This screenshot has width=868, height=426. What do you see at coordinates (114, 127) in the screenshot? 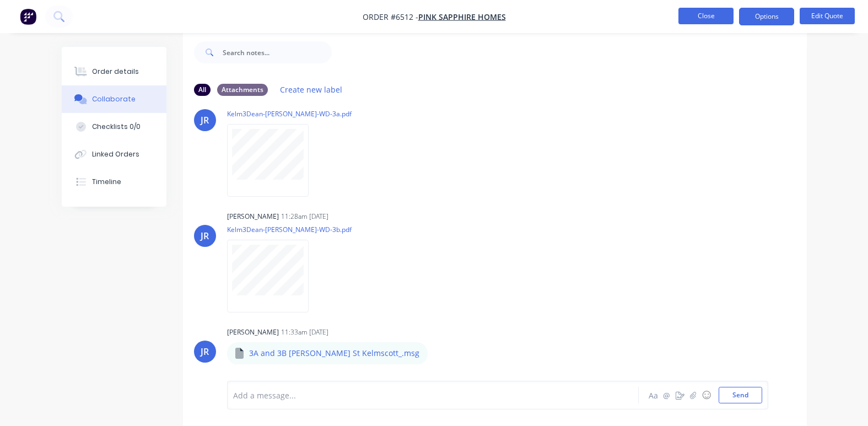
I see `button: Checklists 0/0` at bounding box center [114, 127].